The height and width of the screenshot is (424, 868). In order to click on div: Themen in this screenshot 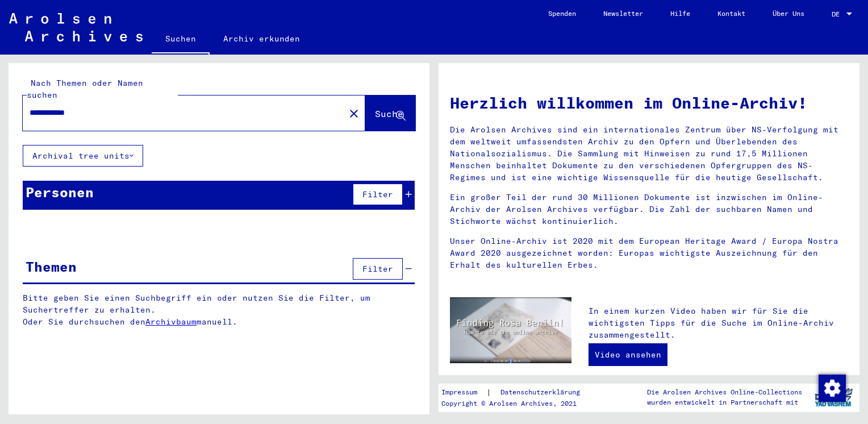, I will do `click(51, 266)`.